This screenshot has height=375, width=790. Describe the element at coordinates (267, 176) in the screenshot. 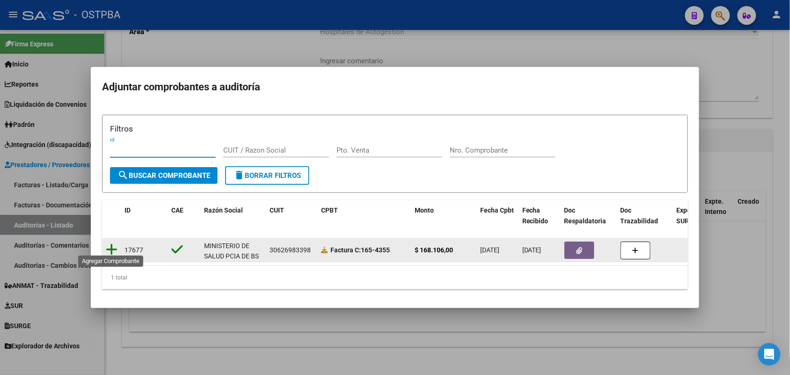

I see `span: Borrar Filtros` at that location.